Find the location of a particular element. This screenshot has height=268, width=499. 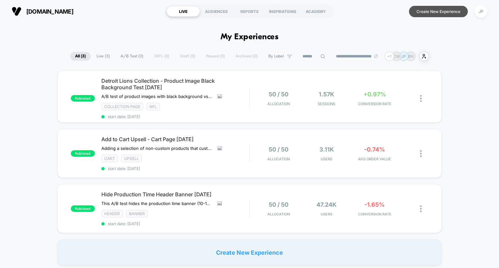

span: Upsell is located at coordinates (131, 158).